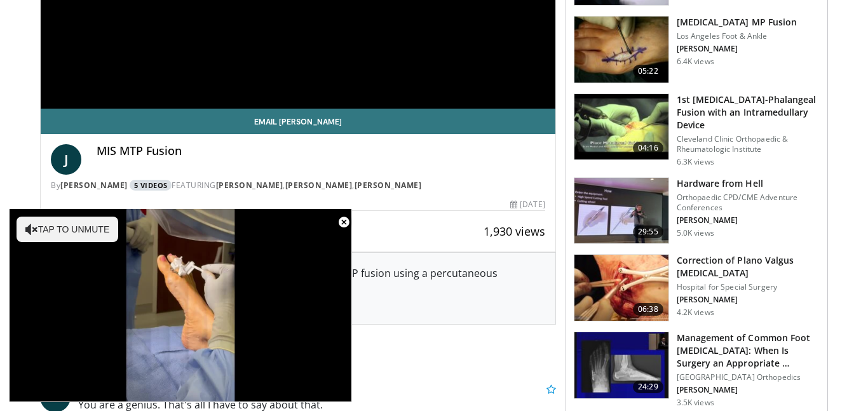 This screenshot has width=868, height=411. What do you see at coordinates (695, 162) in the screenshot?
I see `p: 6.3K views` at bounding box center [695, 162].